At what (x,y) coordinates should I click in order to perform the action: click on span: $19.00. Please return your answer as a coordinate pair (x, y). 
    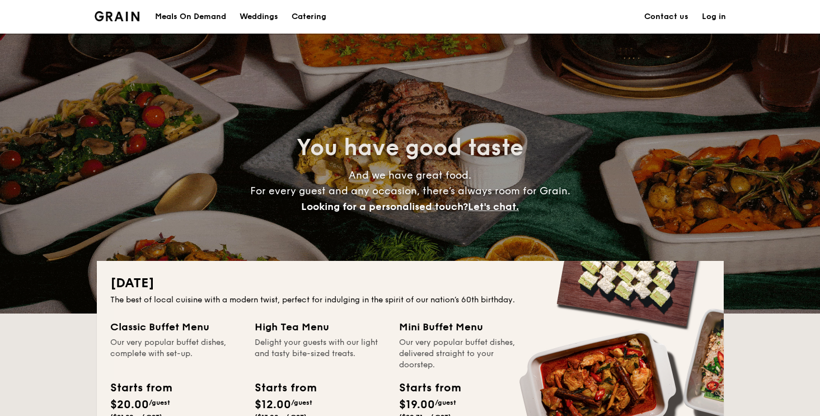
    Looking at the image, I should click on (417, 405).